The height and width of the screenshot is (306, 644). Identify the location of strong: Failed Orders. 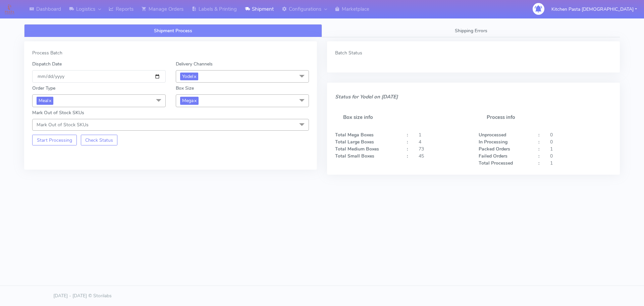
(493, 156).